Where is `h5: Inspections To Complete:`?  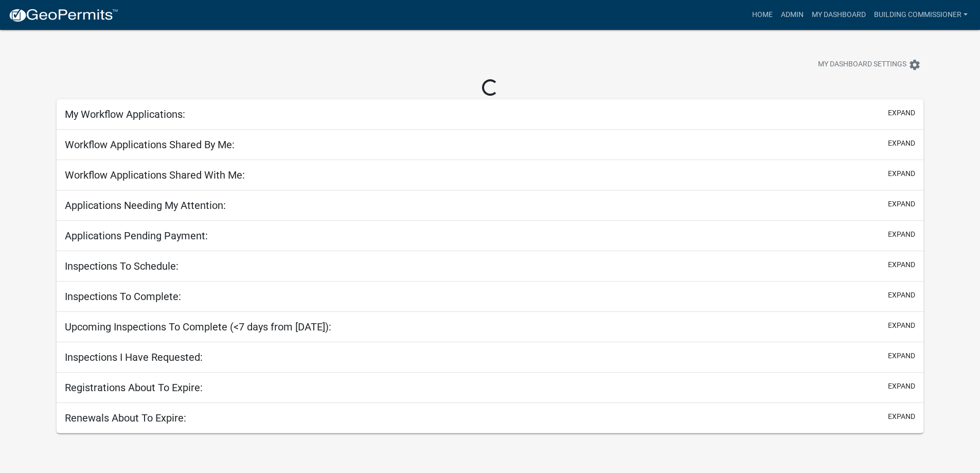 h5: Inspections To Complete: is located at coordinates (123, 296).